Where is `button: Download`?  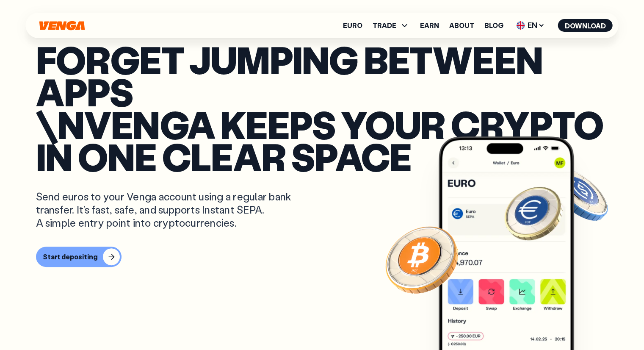
button: Download is located at coordinates (586, 25).